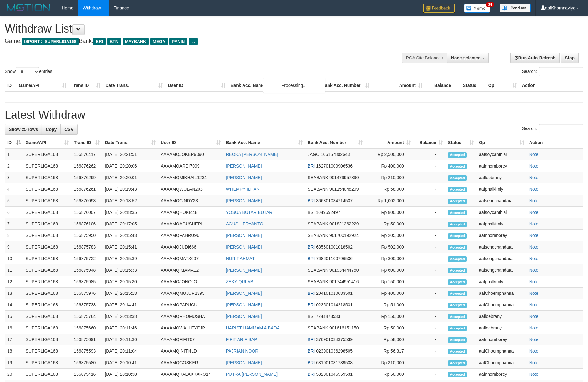 This screenshot has width=588, height=382. What do you see at coordinates (389, 258) in the screenshot?
I see `td: Rp 800,000` at bounding box center [389, 258].